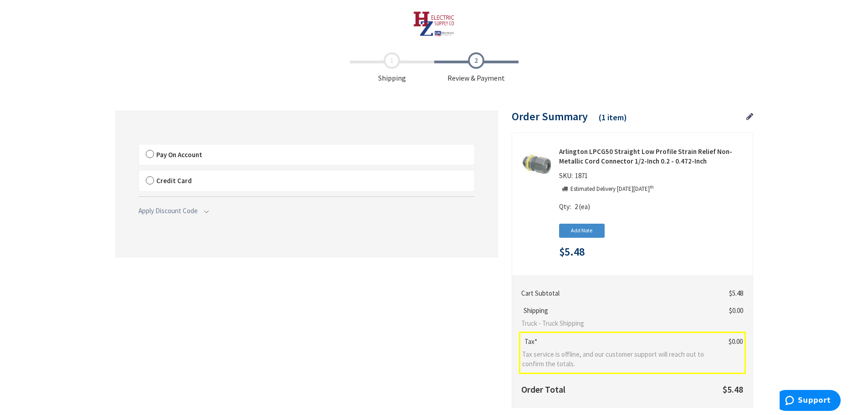 This screenshot has height=415, width=868. I want to click on span: Apply Discount Code, so click(168, 210).